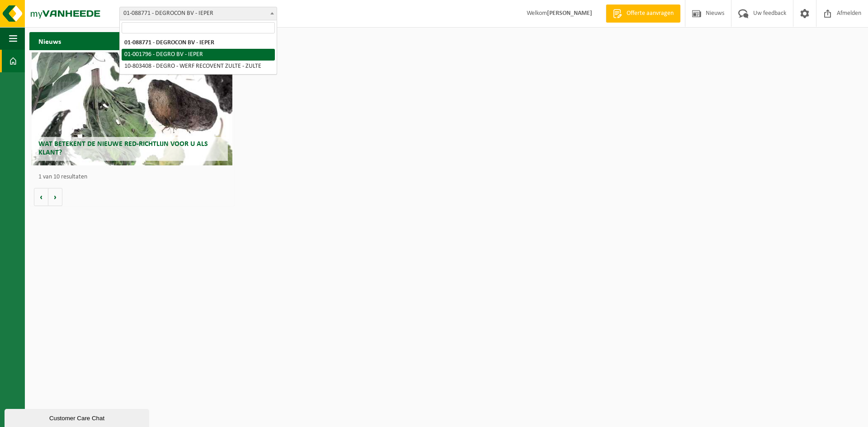  I want to click on button: Volgende, so click(55, 197).